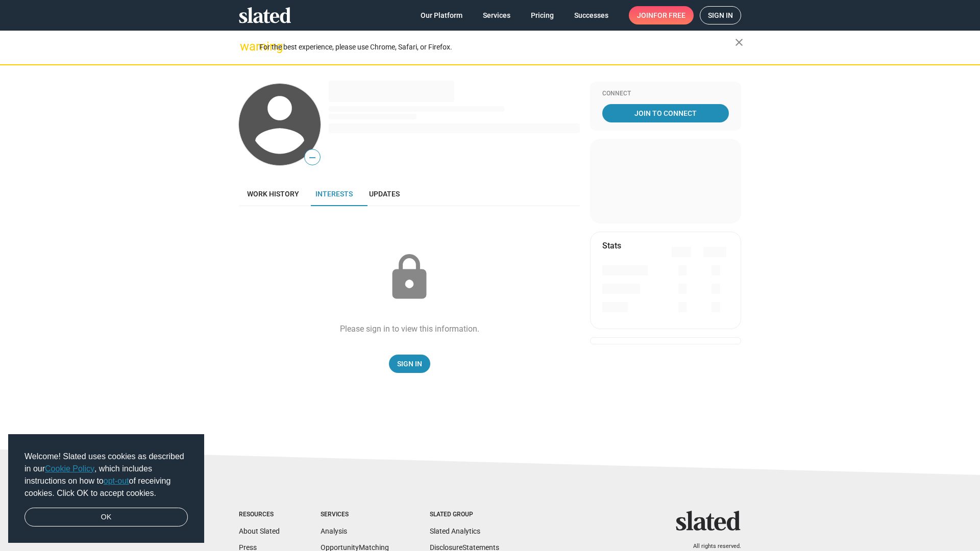 The height and width of the screenshot is (551, 980). What do you see at coordinates (409, 329) in the screenshot?
I see `div: Please sign in to view this information.` at bounding box center [409, 329].